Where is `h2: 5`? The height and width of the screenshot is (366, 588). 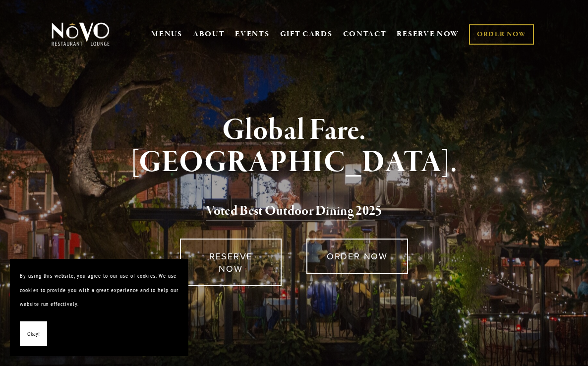 h2: 5 is located at coordinates (294, 212).